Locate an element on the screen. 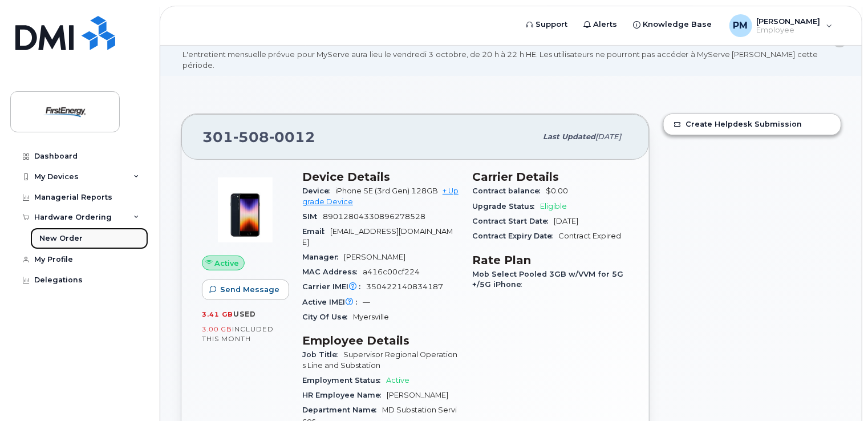 The height and width of the screenshot is (421, 868). span: Device is located at coordinates (319, 191).